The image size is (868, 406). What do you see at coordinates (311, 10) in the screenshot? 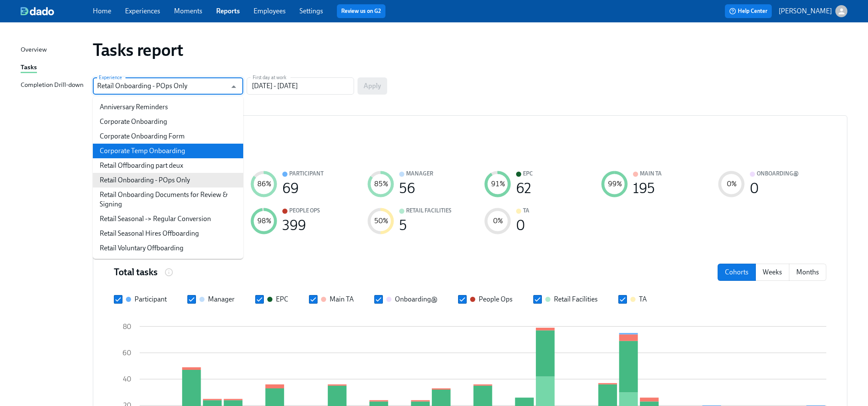
I see `a: Settings` at bounding box center [311, 10].